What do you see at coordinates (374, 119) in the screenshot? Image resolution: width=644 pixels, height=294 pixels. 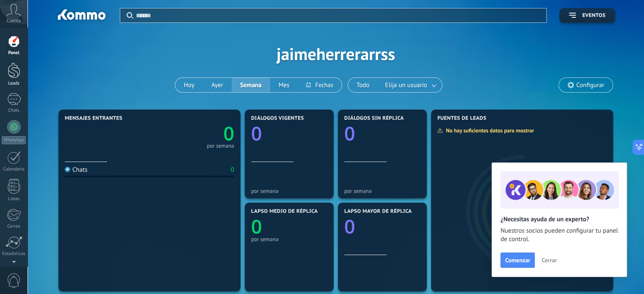 I see `span: Diálogos sin réplica` at bounding box center [374, 119].